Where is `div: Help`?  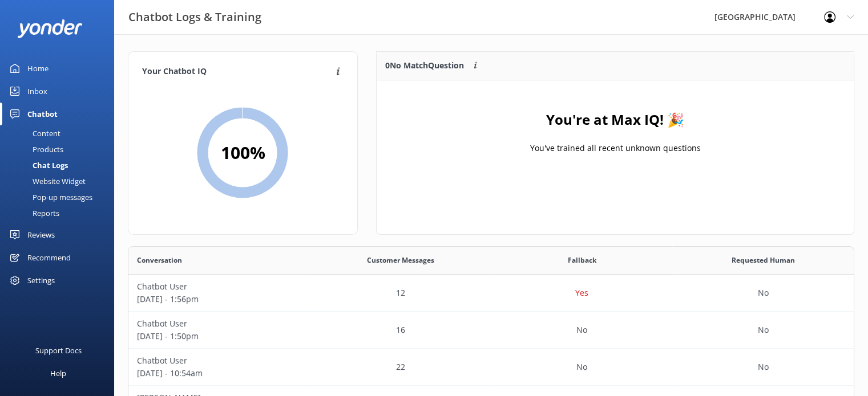 div: Help is located at coordinates (58, 373).